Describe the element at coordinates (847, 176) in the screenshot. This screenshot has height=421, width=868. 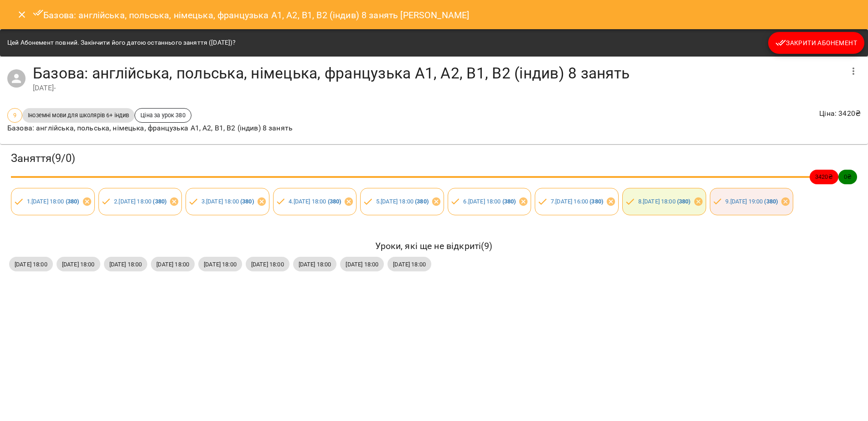
I see `span: 0 ₴` at that location.